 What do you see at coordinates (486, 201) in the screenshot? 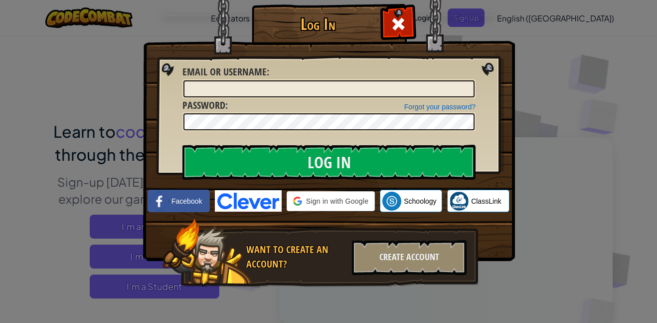
I see `span: ClassLink` at bounding box center [486, 201].